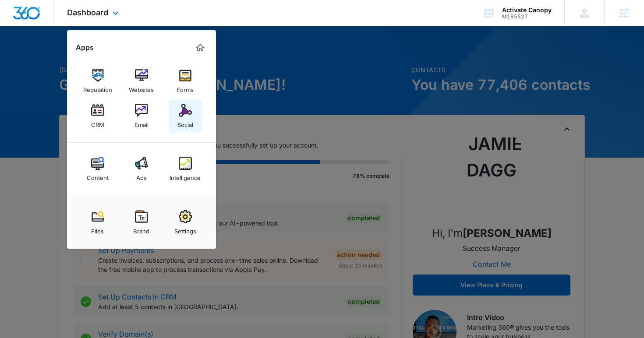 Image resolution: width=644 pixels, height=338 pixels. I want to click on a: CRM, so click(97, 116).